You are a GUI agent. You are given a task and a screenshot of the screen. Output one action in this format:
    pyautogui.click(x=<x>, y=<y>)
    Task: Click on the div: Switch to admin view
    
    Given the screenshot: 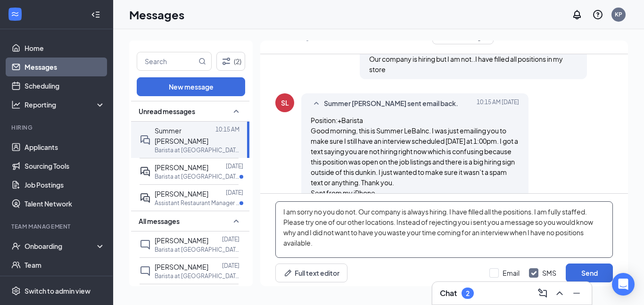 What is the action you would take?
    pyautogui.click(x=57, y=291)
    